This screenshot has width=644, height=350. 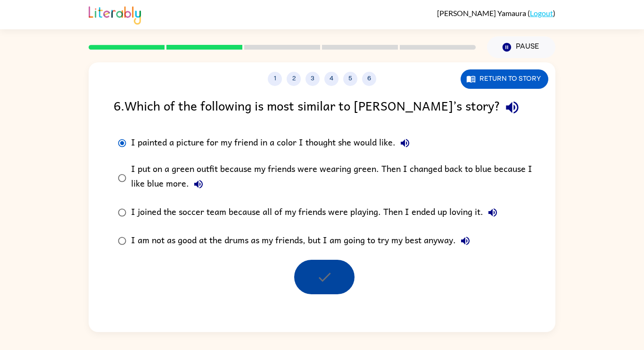 What do you see at coordinates (369, 79) in the screenshot?
I see `button: 6` at bounding box center [369, 79].